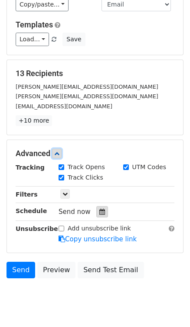 This screenshot has height=327, width=190. I want to click on label: Track Clicks, so click(86, 177).